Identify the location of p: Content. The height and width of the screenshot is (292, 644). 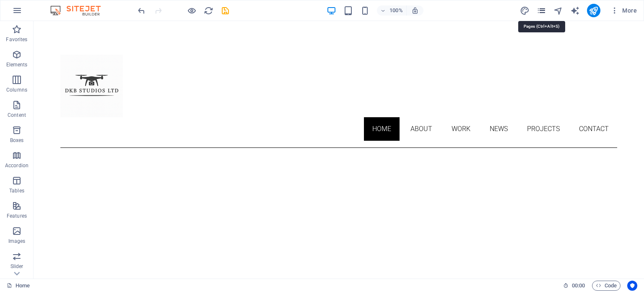
(17, 115).